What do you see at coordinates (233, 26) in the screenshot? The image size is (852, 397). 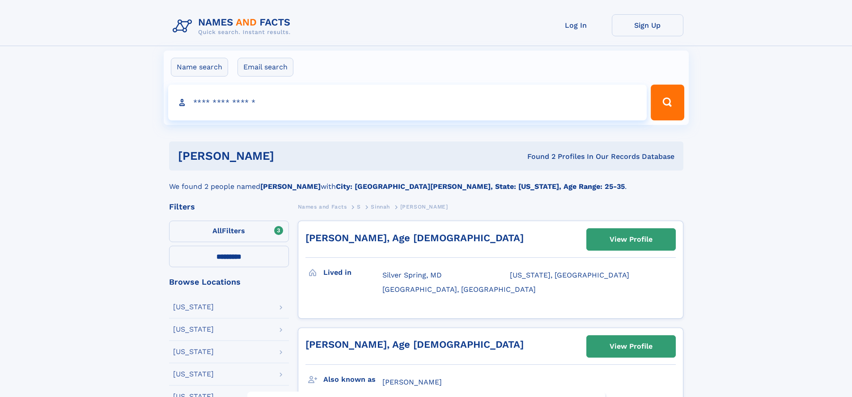 I see `img: Logo Names and Facts` at bounding box center [233, 26].